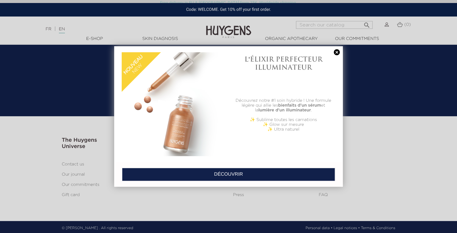  What do you see at coordinates (300, 106) in the screenshot?
I see `b: bienfaits d'un sérum` at bounding box center [300, 106].